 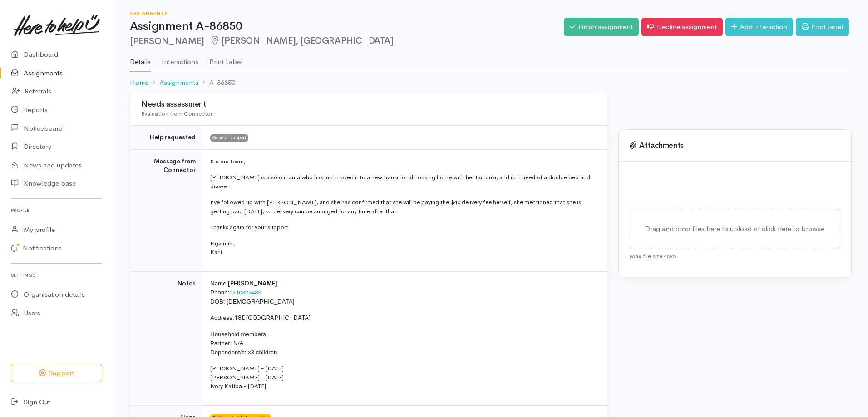 What do you see at coordinates (167, 338) in the screenshot?
I see `td: Notes` at bounding box center [167, 338].